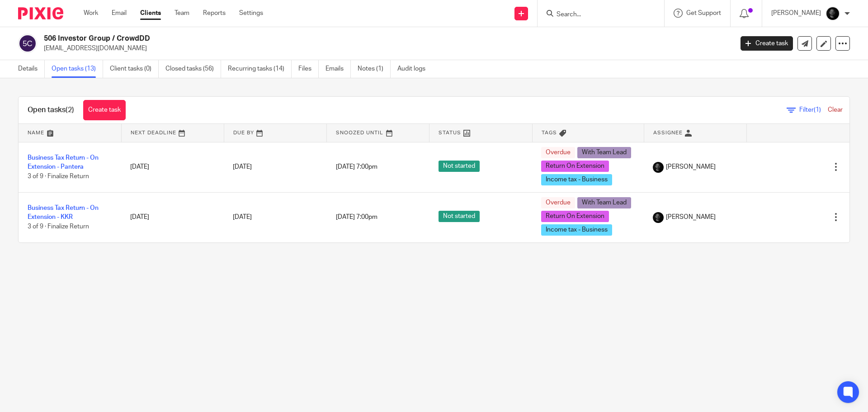 Image resolution: width=868 pixels, height=412 pixels. What do you see at coordinates (359, 133) in the screenshot?
I see `span: Snoozed Until` at bounding box center [359, 133].